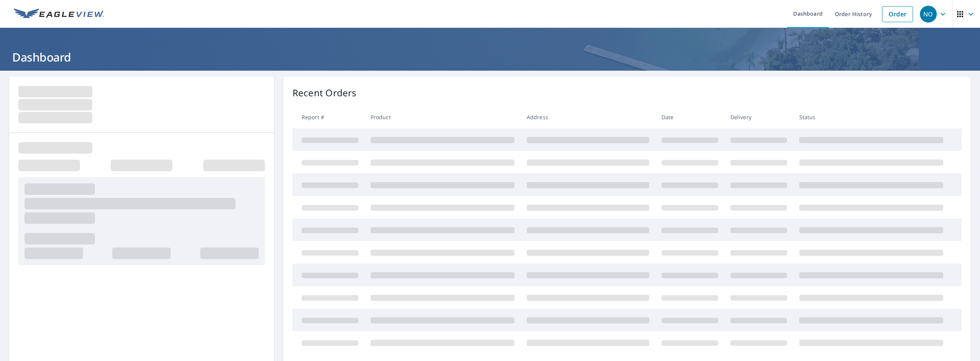 This screenshot has height=361, width=980. I want to click on th: Report #, so click(328, 117).